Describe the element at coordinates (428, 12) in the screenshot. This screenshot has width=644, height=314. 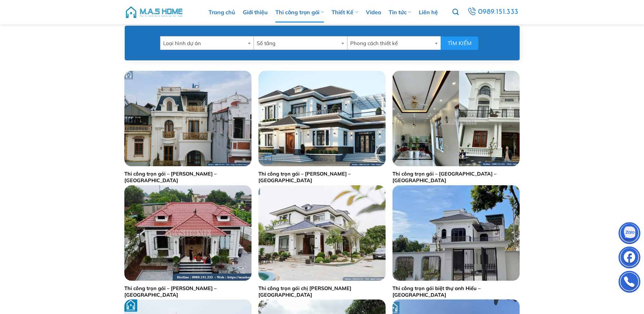
I see `a: Liên hệ` at that location.